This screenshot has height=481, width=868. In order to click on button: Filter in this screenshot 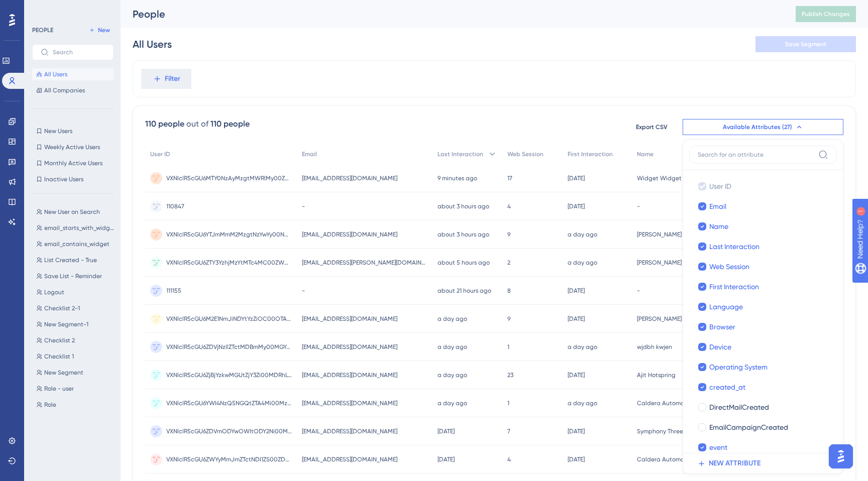, I will do `click(166, 79)`.